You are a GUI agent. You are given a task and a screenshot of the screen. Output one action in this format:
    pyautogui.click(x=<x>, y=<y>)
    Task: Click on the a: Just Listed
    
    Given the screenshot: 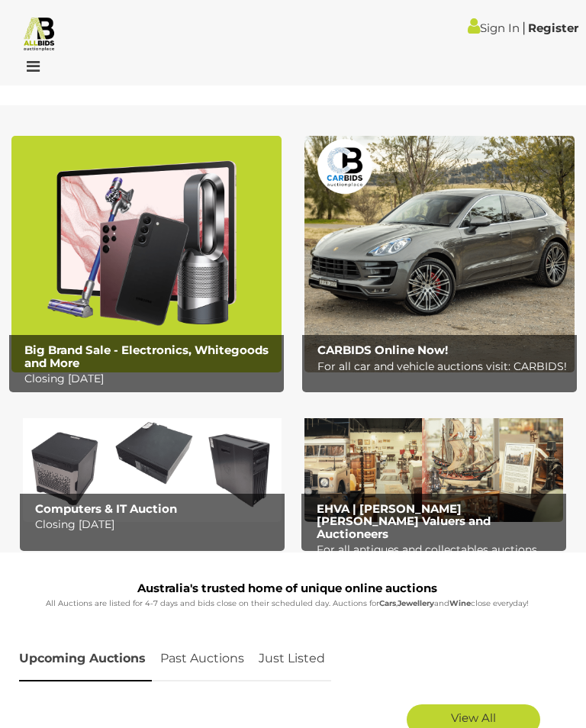 What is the action you would take?
    pyautogui.click(x=291, y=658)
    